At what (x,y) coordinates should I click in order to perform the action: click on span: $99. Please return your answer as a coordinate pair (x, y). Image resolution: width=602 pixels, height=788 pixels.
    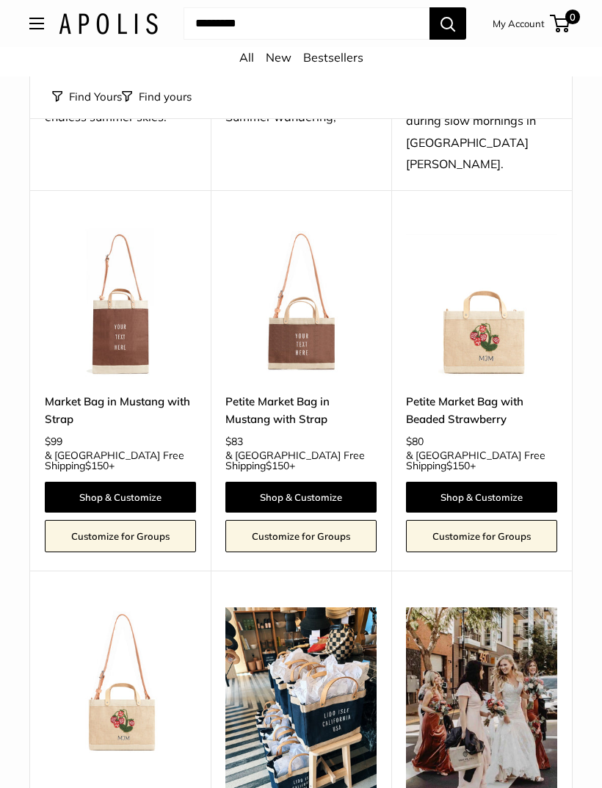
    Looking at the image, I should click on (54, 441).